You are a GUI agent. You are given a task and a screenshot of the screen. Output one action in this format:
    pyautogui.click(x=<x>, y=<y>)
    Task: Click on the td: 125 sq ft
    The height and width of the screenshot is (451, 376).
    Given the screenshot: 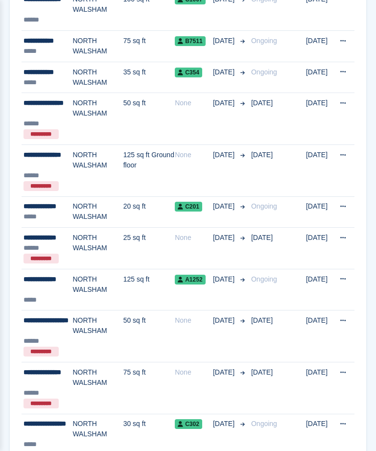 What is the action you would take?
    pyautogui.click(x=149, y=289)
    